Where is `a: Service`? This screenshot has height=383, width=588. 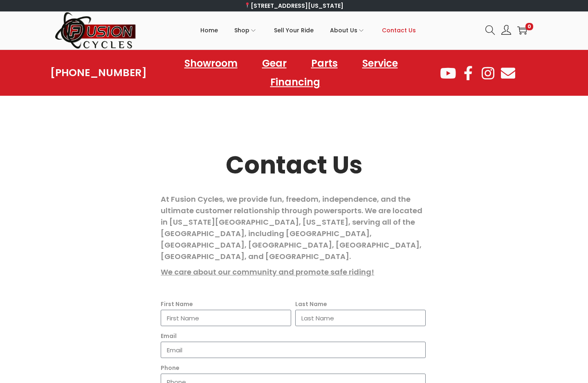
a: Service is located at coordinates (380, 64).